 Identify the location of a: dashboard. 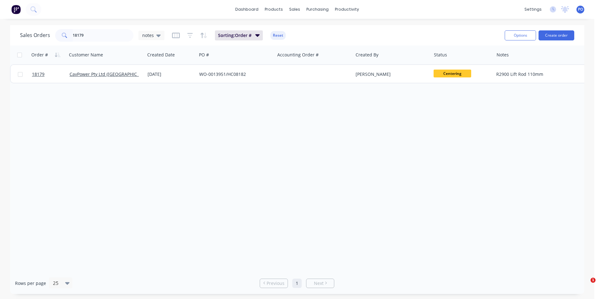
(247, 9).